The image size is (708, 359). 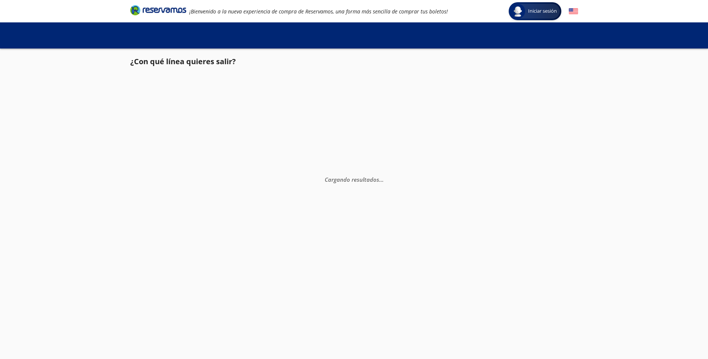 I want to click on span: Iniciar sesión, so click(x=542, y=11).